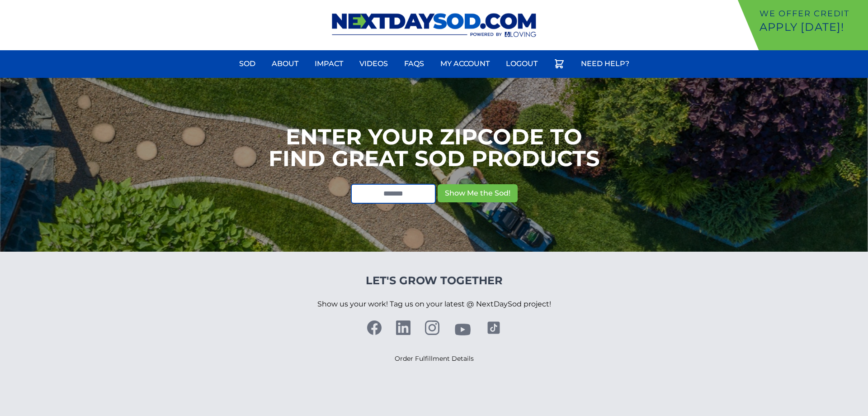 The image size is (868, 416). I want to click on p: Show us your work! Tag us on your latest @ NextDaySod project!, so click(434, 304).